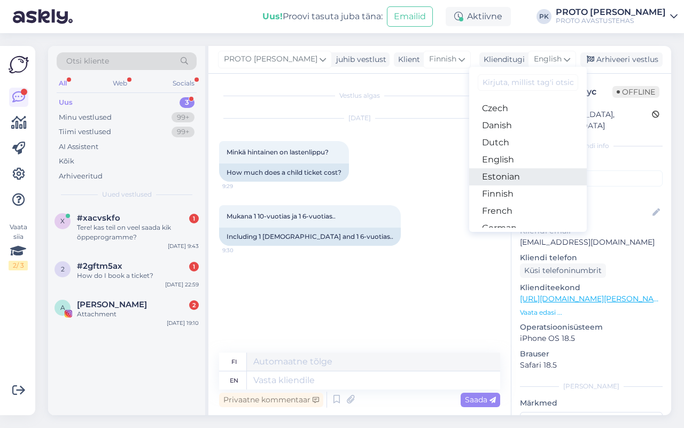 This screenshot has height=428, width=684. What do you see at coordinates (591, 288) in the screenshot?
I see `p: Klienditeekond` at bounding box center [591, 288].